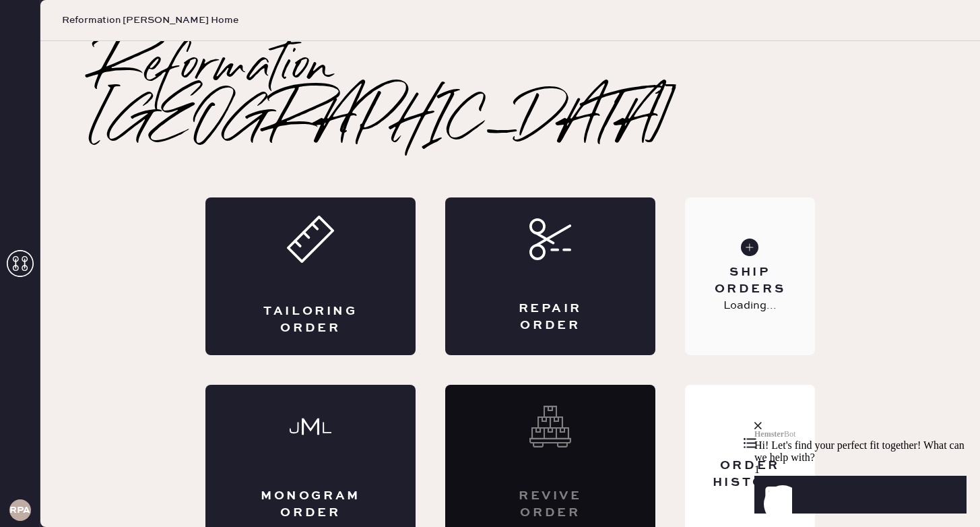 The height and width of the screenshot is (527, 980). I want to click on div: Repair Order, so click(550, 317).